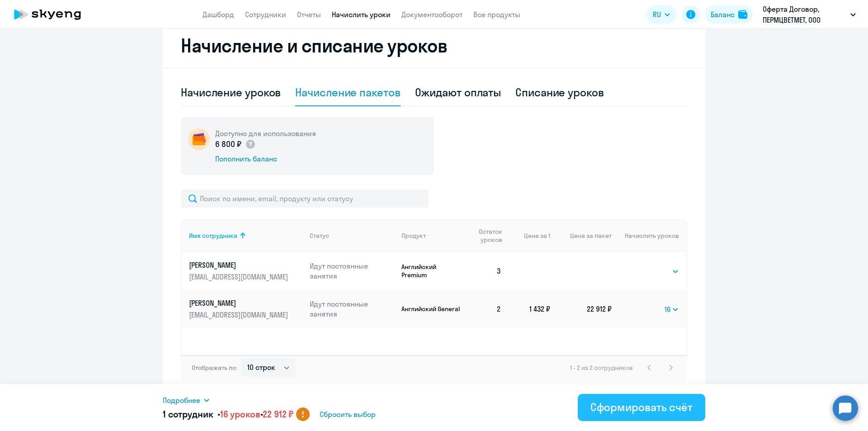  What do you see at coordinates (348, 92) in the screenshot?
I see `div: Начисление пакетов` at bounding box center [348, 92].